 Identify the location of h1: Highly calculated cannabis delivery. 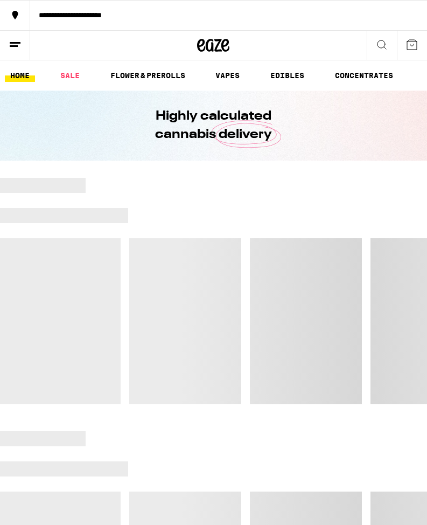
(214, 126).